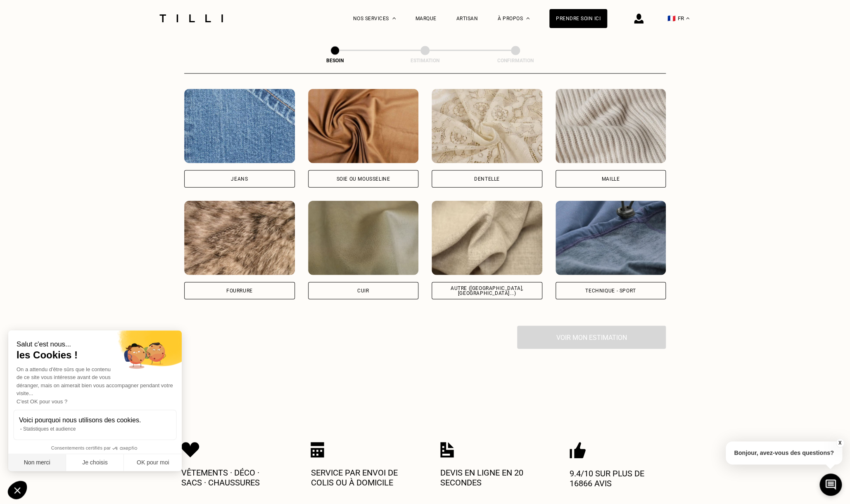  What do you see at coordinates (611, 179) in the screenshot?
I see `div: Maille` at bounding box center [611, 179].